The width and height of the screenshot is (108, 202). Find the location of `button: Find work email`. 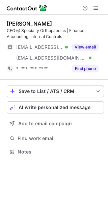

button: Find work email is located at coordinates (55, 139).